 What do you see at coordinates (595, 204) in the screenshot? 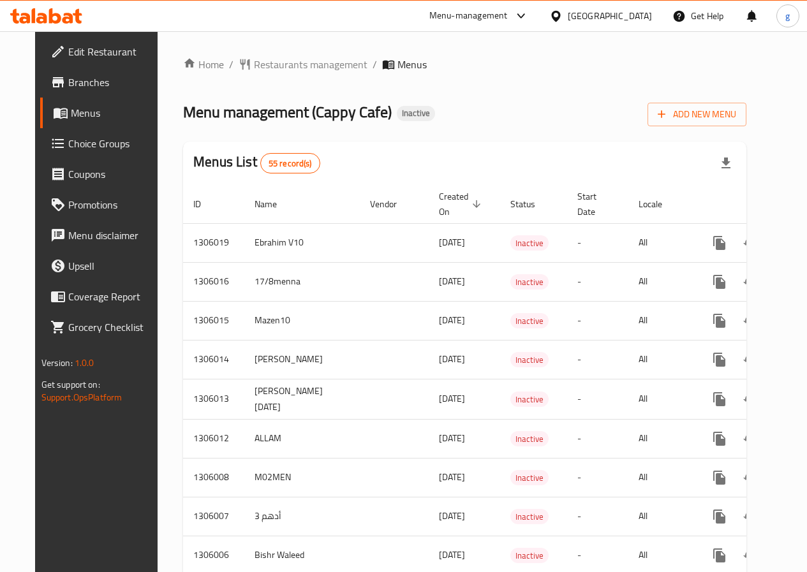
I see `span: Start Date` at bounding box center [595, 204].